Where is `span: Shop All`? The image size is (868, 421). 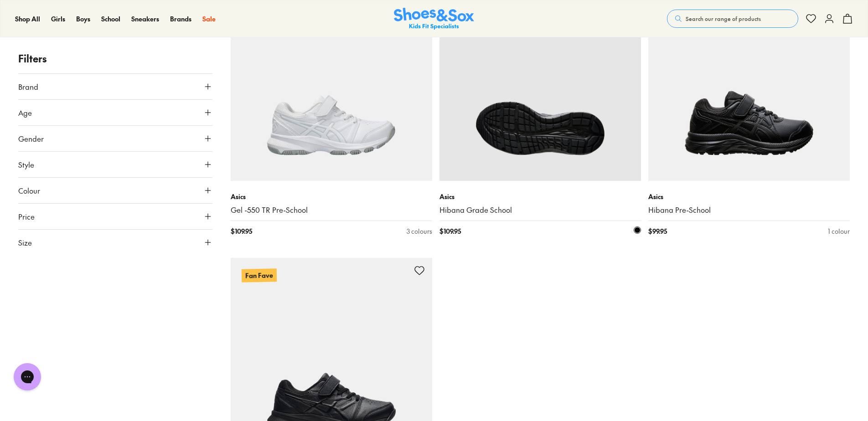 span: Shop All is located at coordinates (27, 19).